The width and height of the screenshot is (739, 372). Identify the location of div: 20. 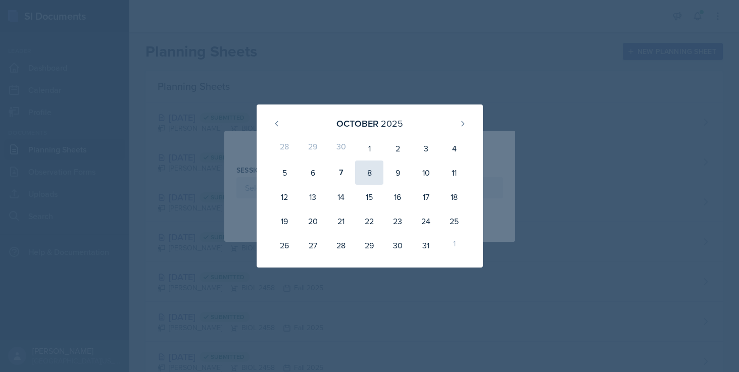
(313, 221).